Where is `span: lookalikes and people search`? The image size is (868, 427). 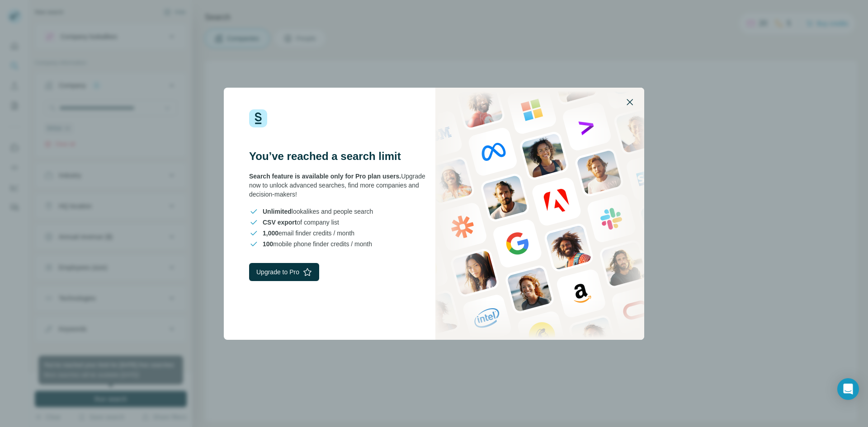 span: lookalikes and people search is located at coordinates (318, 212).